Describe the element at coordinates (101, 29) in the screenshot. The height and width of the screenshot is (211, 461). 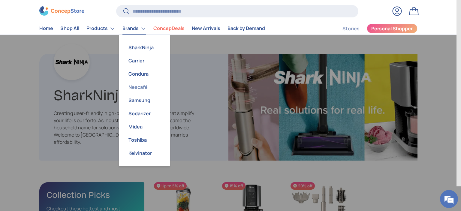
I see `summary: Products` at that location.